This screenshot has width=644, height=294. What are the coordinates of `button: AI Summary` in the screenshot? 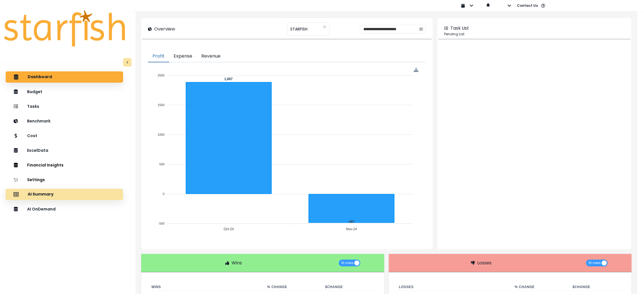 It's located at (64, 195).